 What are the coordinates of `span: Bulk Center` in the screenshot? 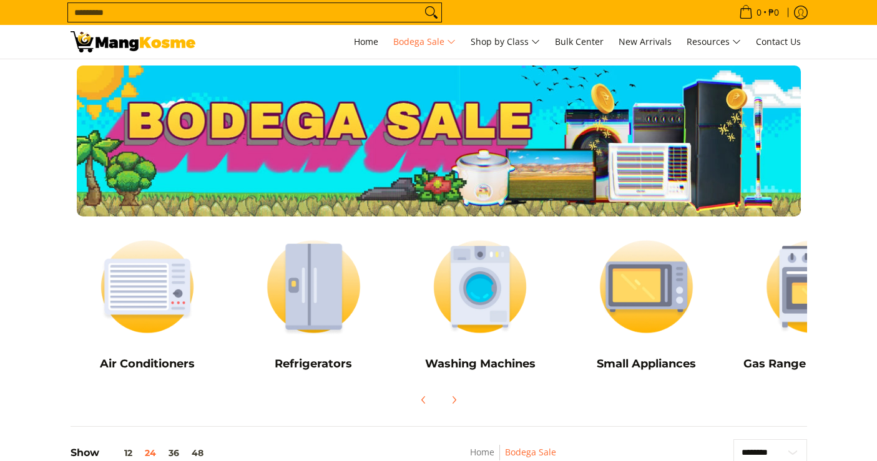 It's located at (579, 41).